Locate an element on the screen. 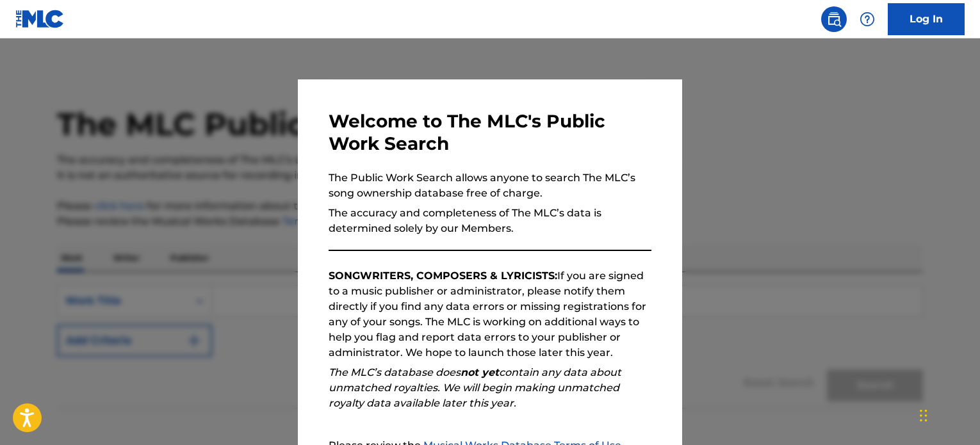  a: Log In is located at coordinates (926, 20).